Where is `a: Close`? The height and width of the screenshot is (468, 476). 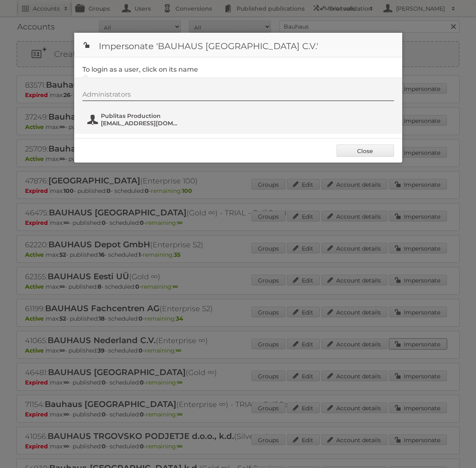 a: Close is located at coordinates (365, 150).